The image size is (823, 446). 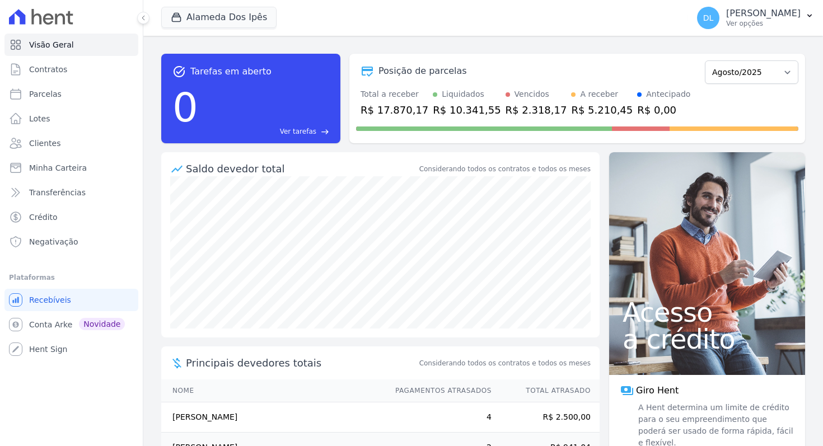 What do you see at coordinates (71, 193) in the screenshot?
I see `a: Transferências` at bounding box center [71, 193].